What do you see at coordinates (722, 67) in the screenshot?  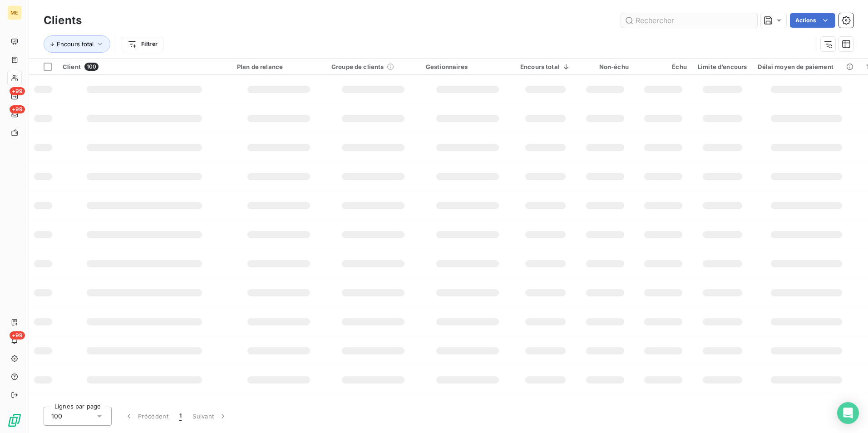 I see `div: Limite d’encours` at bounding box center [722, 67].